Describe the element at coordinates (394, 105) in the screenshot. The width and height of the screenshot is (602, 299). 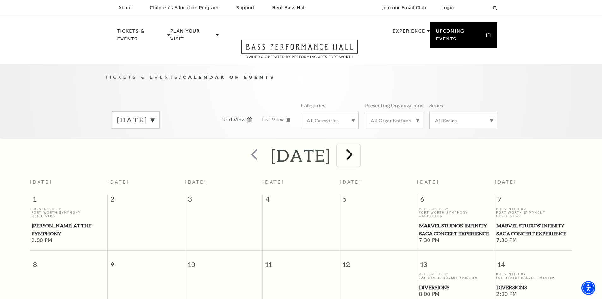
I see `p: Presenting Organizations` at that location.